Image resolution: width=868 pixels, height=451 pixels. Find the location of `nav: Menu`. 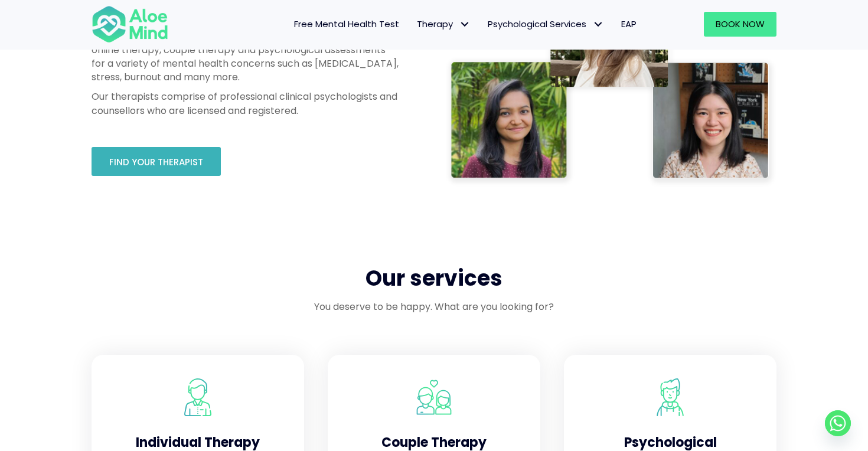

nav: Menu is located at coordinates (414, 24).